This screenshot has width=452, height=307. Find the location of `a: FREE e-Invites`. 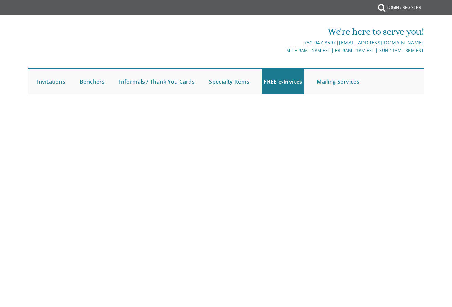

a: FREE e-Invites is located at coordinates (283, 82).